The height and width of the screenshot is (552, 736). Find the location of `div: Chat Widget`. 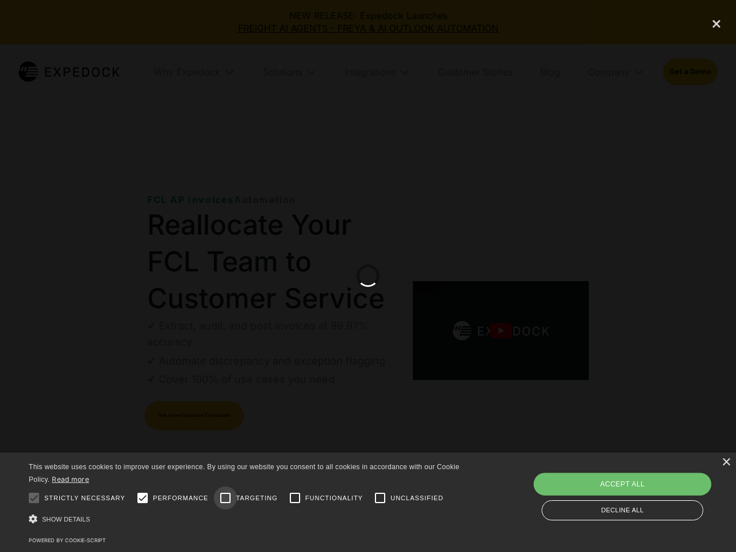

div: Chat Widget is located at coordinates (640, 490).